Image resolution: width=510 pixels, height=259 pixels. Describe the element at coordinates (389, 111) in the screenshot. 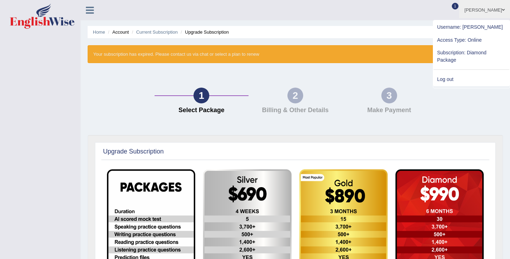

I see `h4: Make Payment` at that location.